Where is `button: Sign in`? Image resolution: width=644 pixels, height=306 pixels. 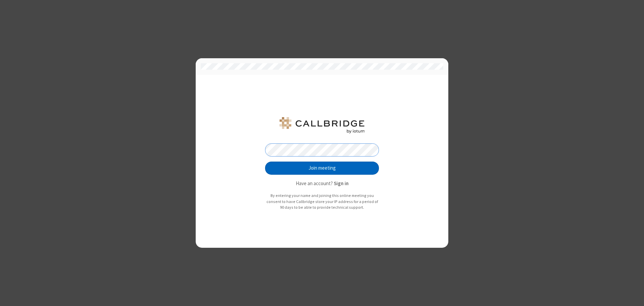 button: Sign in is located at coordinates (341, 184).